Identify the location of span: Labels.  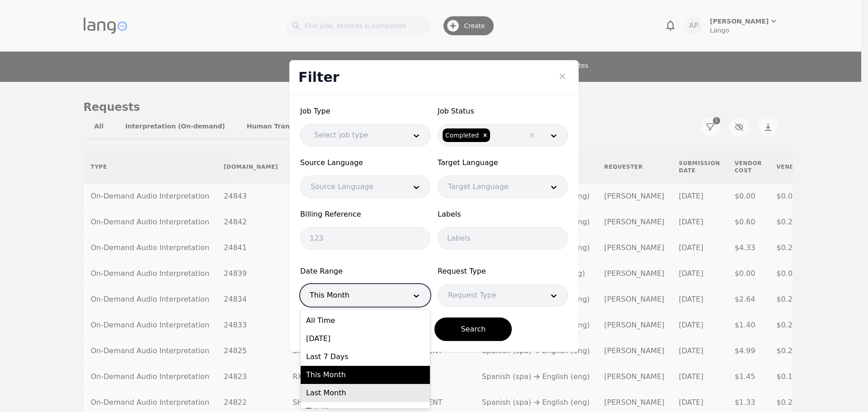
(503, 214).